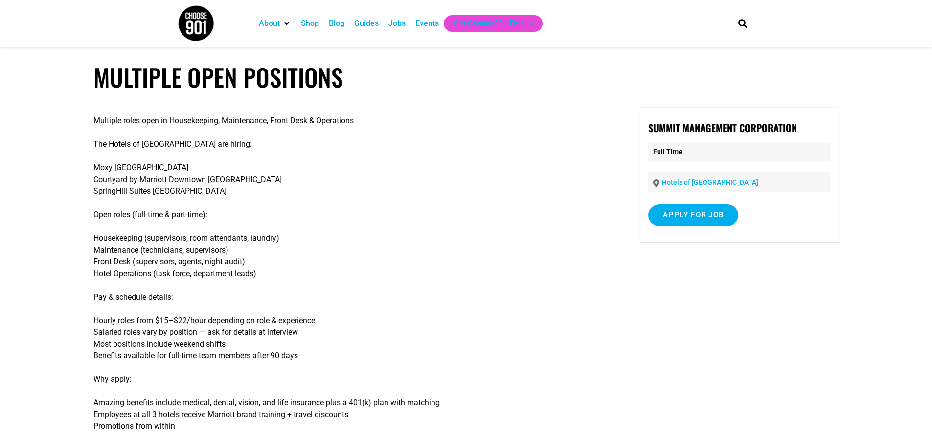 This screenshot has height=446, width=932. I want to click on p: Amazing benefits include medical, dental, vision, and life insurance plus a 401(k) plan with matc..., so click(348, 415).